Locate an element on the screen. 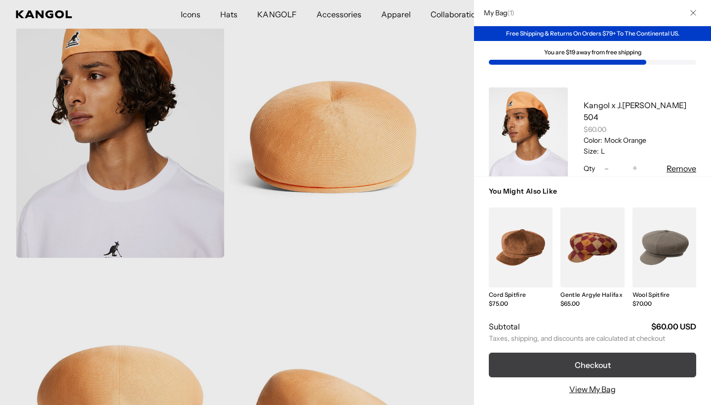 The height and width of the screenshot is (405, 711). div: $60.00 is located at coordinates (640, 129).